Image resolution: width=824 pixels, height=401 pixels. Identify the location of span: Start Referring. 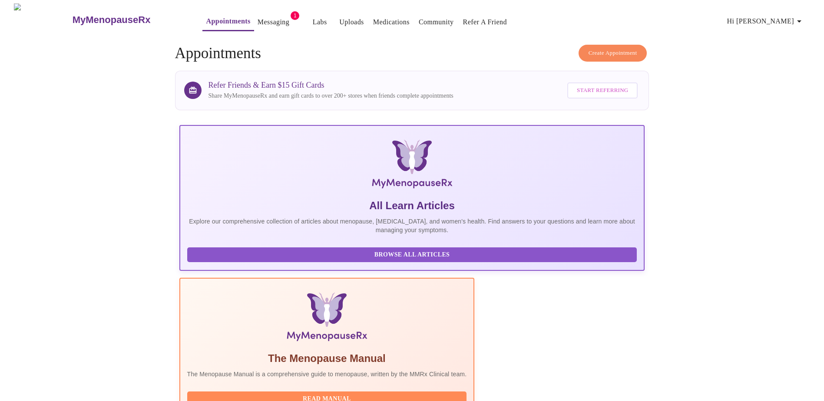
(603, 90).